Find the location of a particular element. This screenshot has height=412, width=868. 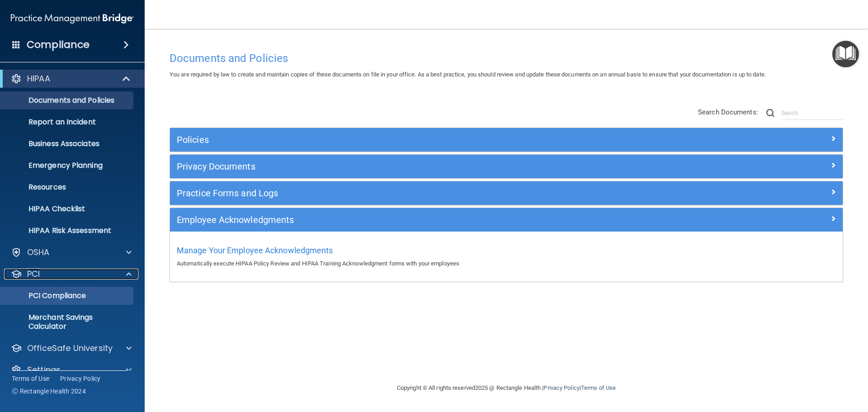

h5: Privacy Documents is located at coordinates (422, 166).